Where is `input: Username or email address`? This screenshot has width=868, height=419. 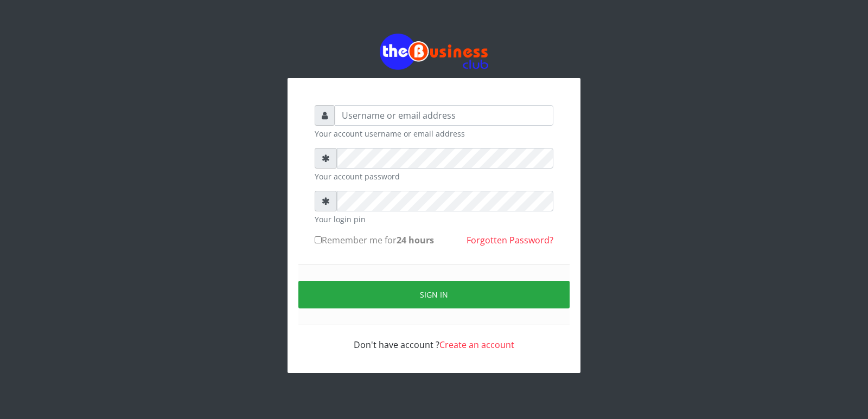 input: Username or email address is located at coordinates (444, 116).